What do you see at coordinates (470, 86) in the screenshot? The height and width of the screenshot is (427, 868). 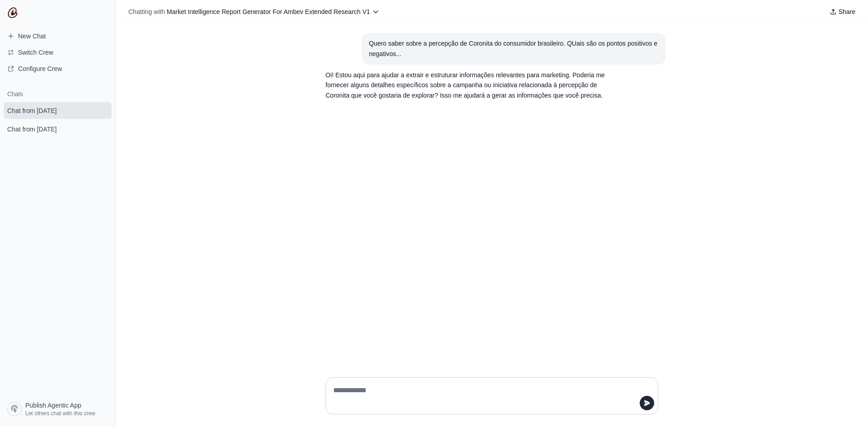 I see `section: Response` at bounding box center [470, 86].